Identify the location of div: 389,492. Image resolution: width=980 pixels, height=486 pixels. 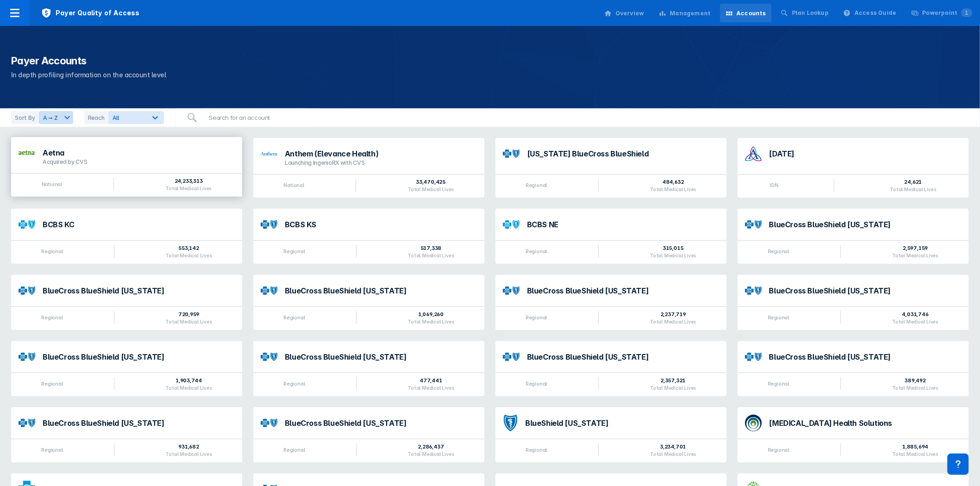
(916, 381).